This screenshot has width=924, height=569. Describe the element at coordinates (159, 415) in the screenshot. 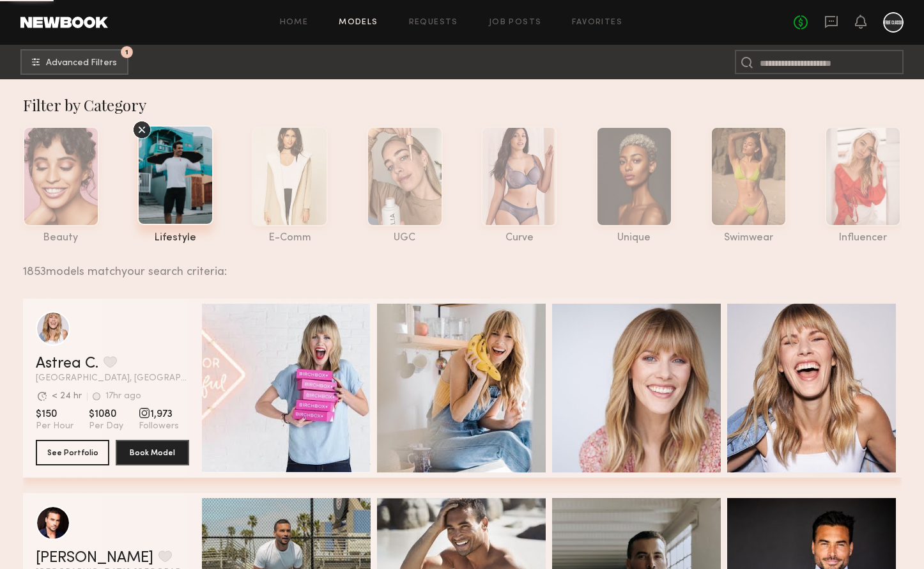

I see `span: 1,973` at that location.